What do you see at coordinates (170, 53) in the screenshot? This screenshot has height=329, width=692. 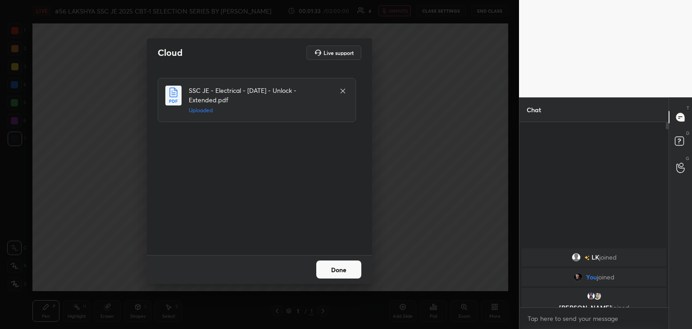 I see `h2: Cloud` at bounding box center [170, 53].